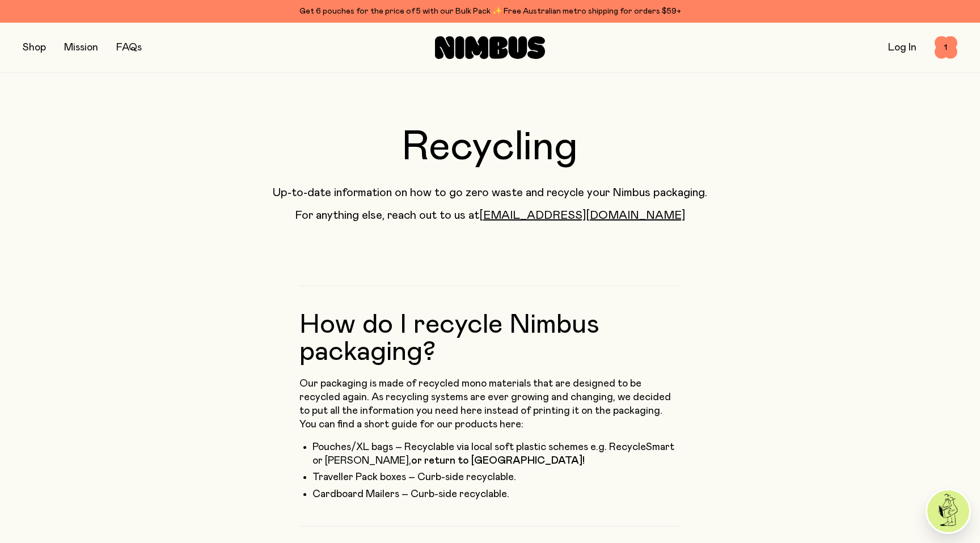  What do you see at coordinates (496, 477) in the screenshot?
I see `li: Traveller Pack boxes – Curb-side recyclable.` at bounding box center [496, 477].